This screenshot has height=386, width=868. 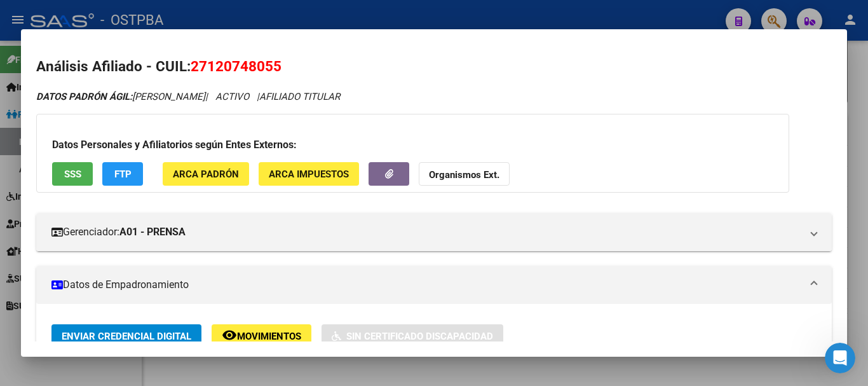 What do you see at coordinates (123, 174) in the screenshot?
I see `button: FTP` at bounding box center [123, 174].